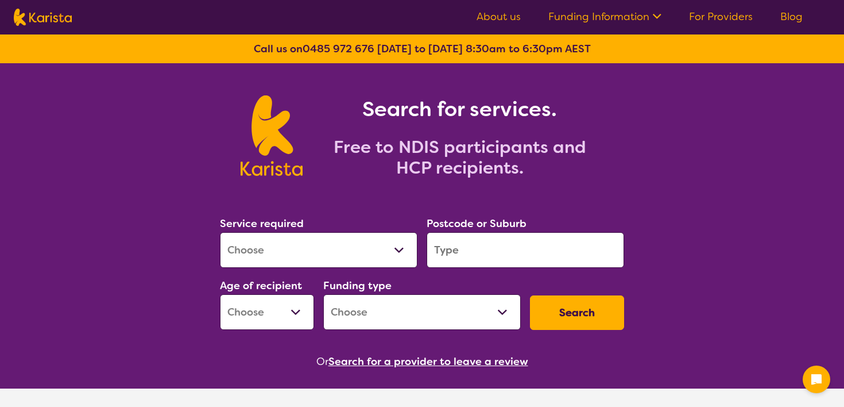 This screenshot has height=407, width=844. Describe the element at coordinates (429, 361) in the screenshot. I see `button: Search for a provider to leave a review` at that location.